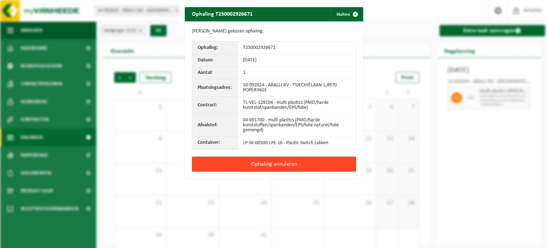 The width and height of the screenshot is (548, 248). Describe the element at coordinates (215, 73) in the screenshot. I see `th: Aantal:` at that location.